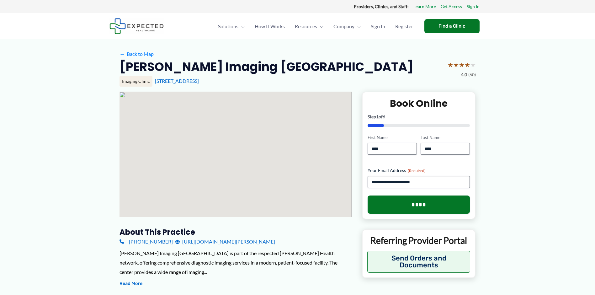  I want to click on span: How It Works, so click(270, 26).